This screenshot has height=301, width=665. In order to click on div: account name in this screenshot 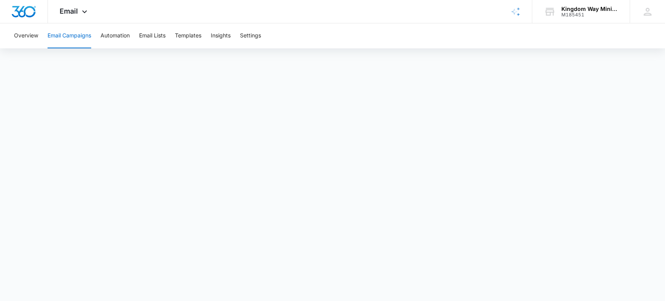, I will do `click(590, 9)`.